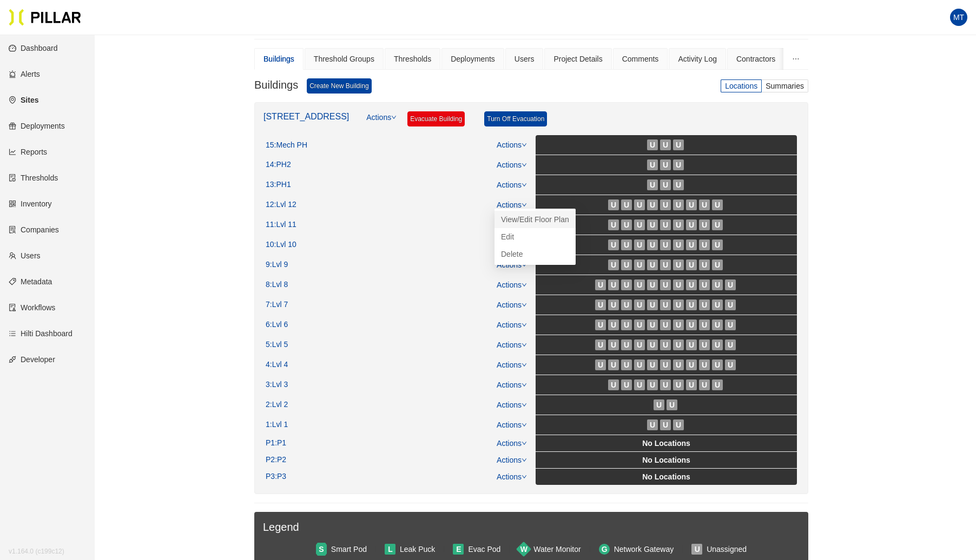 The height and width of the screenshot is (560, 976). What do you see at coordinates (796, 59) in the screenshot?
I see `button: ellipsis` at bounding box center [796, 59].